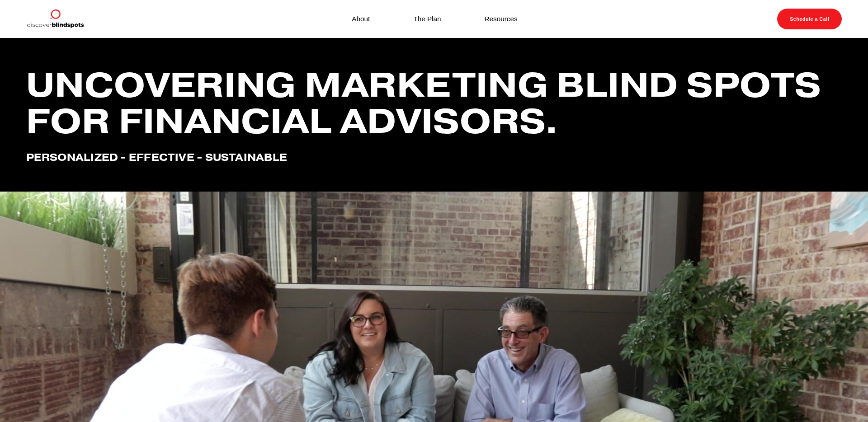 The width and height of the screenshot is (868, 422). I want to click on a: About, so click(361, 19).